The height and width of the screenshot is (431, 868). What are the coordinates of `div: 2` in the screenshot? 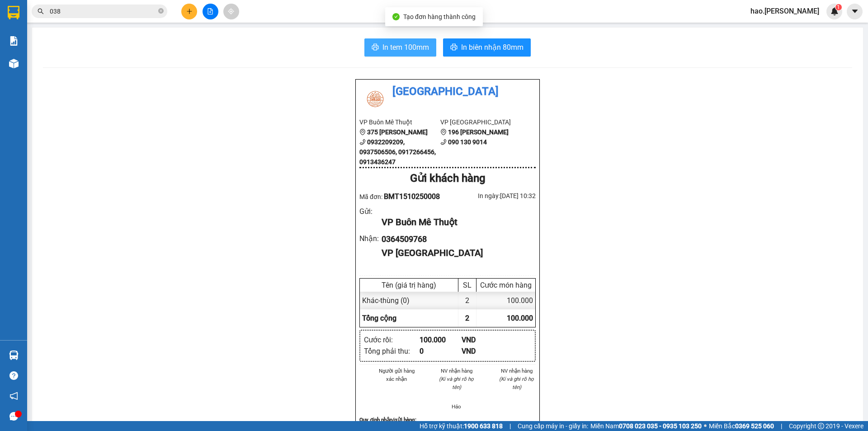 It's located at (468, 300).